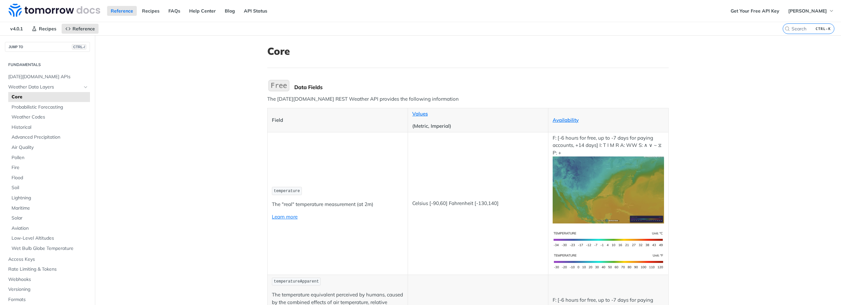 This screenshot has width=841, height=305. What do you see at coordinates (49, 218) in the screenshot?
I see `a: Solar` at bounding box center [49, 218].